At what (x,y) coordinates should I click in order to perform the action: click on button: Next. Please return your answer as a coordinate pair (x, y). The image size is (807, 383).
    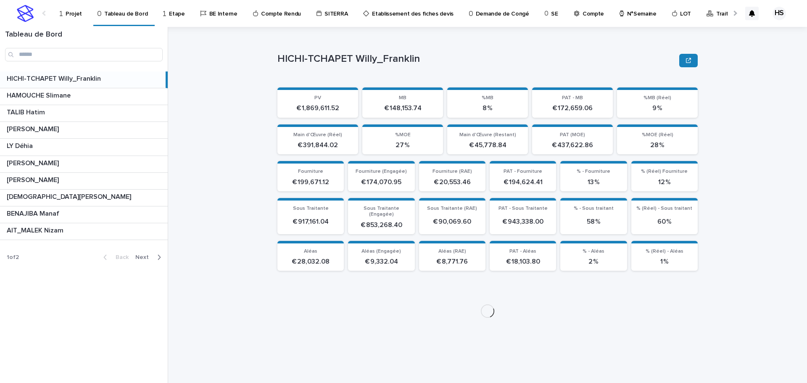
    Looking at the image, I should click on (150, 257).